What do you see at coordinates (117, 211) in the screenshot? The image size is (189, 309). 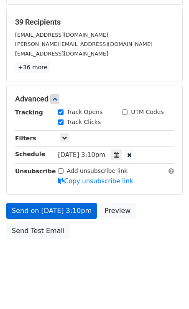 I see `a: Preview` at bounding box center [117, 211].